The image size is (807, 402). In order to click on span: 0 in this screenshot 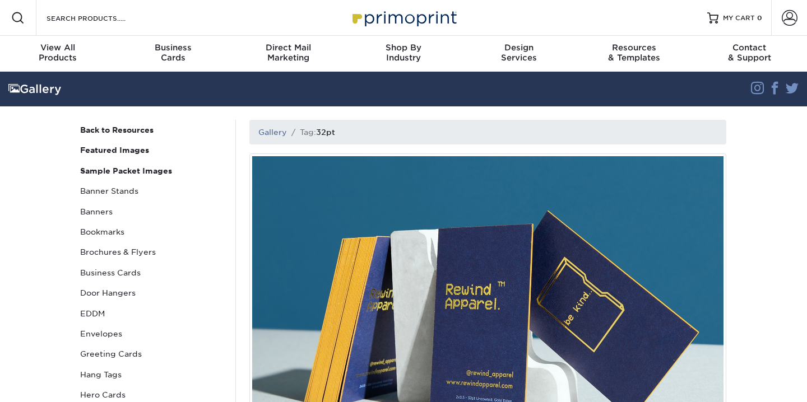, I will do `click(760, 18)`.